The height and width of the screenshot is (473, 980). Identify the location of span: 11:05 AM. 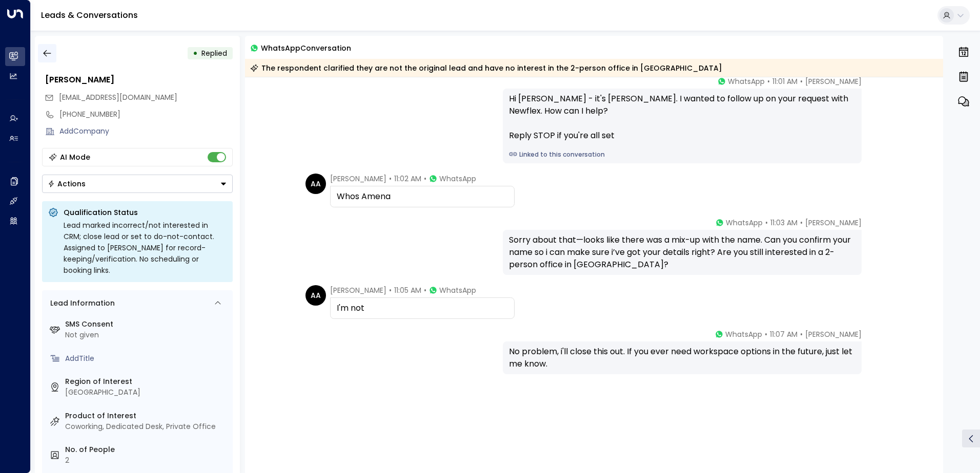
(407, 291).